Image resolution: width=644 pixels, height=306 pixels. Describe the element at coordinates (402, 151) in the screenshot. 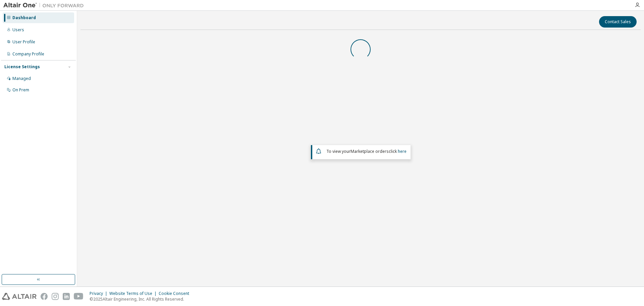

I see `a: here` at that location.